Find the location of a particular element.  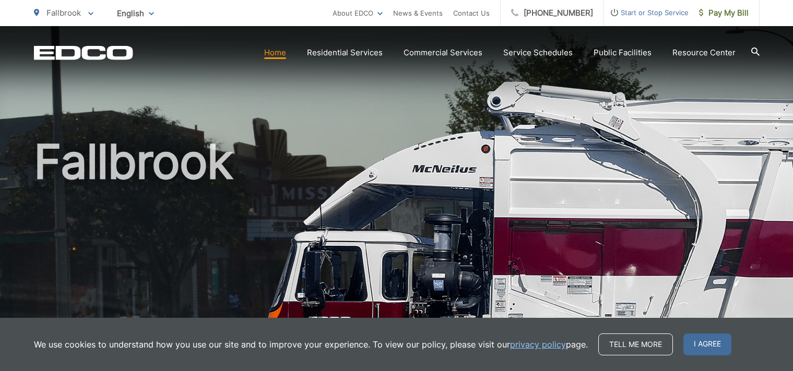

a: Resource Center is located at coordinates (704, 53).